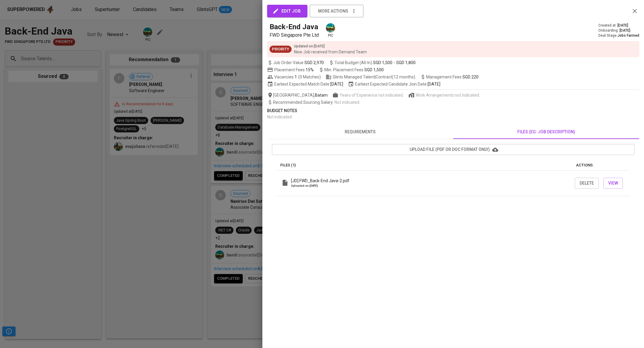 The height and width of the screenshot is (348, 644). I want to click on span: Work Arrangements not indicated., so click(448, 95).